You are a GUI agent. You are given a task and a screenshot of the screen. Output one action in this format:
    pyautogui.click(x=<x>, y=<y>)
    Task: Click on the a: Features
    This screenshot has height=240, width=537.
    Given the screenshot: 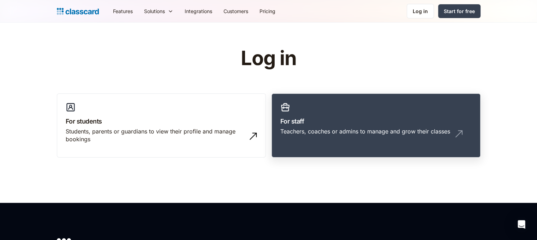 What is the action you would take?
    pyautogui.click(x=123, y=11)
    